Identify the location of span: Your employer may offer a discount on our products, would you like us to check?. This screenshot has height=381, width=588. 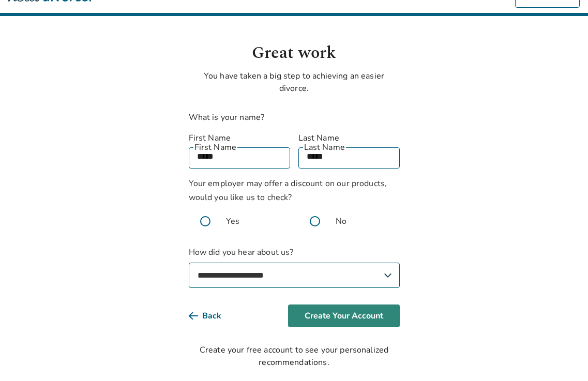
(288, 190).